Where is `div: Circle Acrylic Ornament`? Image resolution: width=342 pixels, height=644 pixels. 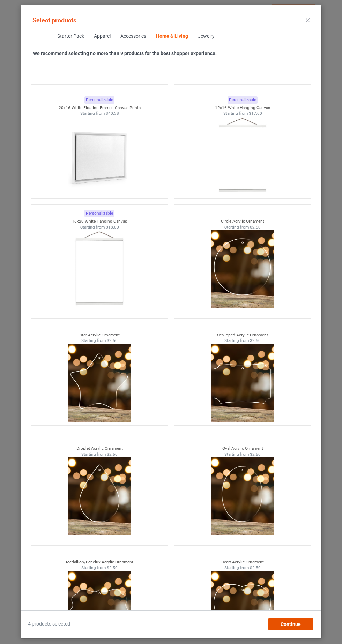 div: Circle Acrylic Ornament is located at coordinates (243, 221).